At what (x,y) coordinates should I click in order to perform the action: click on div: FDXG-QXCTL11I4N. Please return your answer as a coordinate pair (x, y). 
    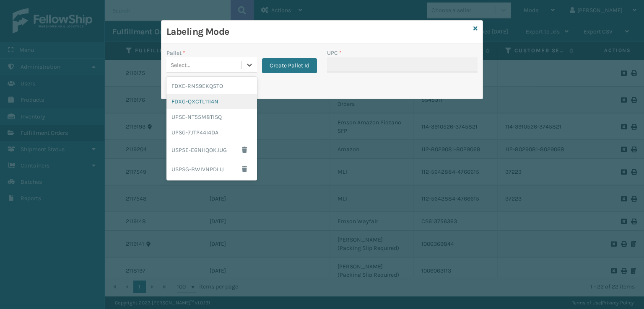
    Looking at the image, I should click on (211, 102).